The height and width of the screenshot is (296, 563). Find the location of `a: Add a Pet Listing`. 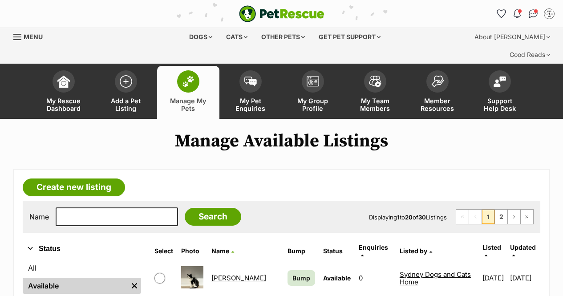

a: Add a Pet Listing is located at coordinates (126, 92).